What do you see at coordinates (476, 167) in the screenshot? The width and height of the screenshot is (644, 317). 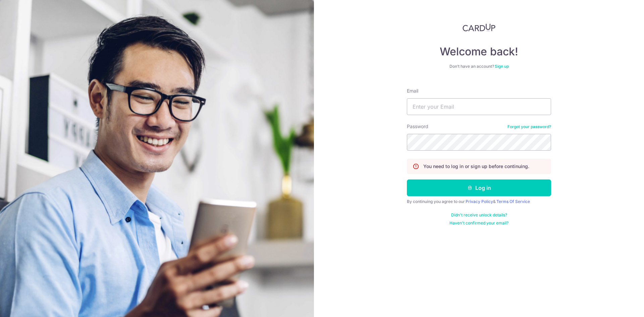 I see `p: You need to log in or sign up before continuing.` at bounding box center [476, 167].